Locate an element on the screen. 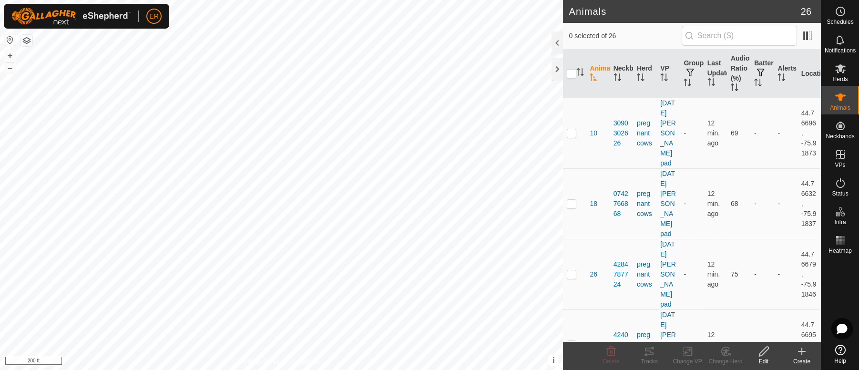  button: Map Layers is located at coordinates (27, 41).